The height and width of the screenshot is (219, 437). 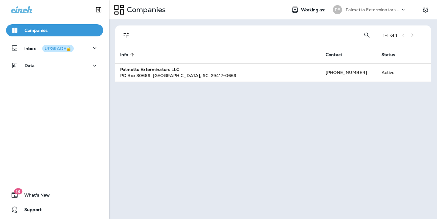 What do you see at coordinates (337, 10) in the screenshot?
I see `div: PE` at bounding box center [337, 10].